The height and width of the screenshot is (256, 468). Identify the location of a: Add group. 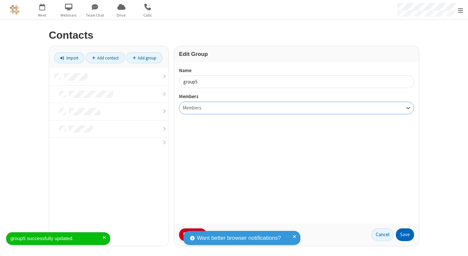
(144, 58).